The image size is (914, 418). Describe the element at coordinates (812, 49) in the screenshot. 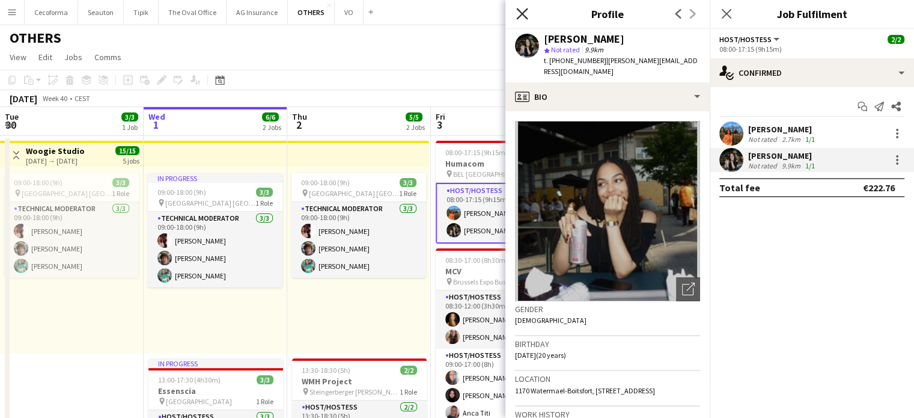

I see `div: 08:00-17:15 (9h15m)` at that location.